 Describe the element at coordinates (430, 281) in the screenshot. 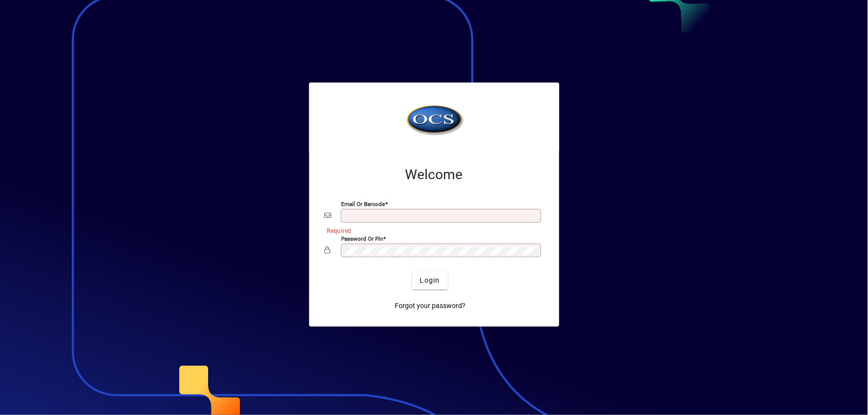

I see `button: Login` at that location.